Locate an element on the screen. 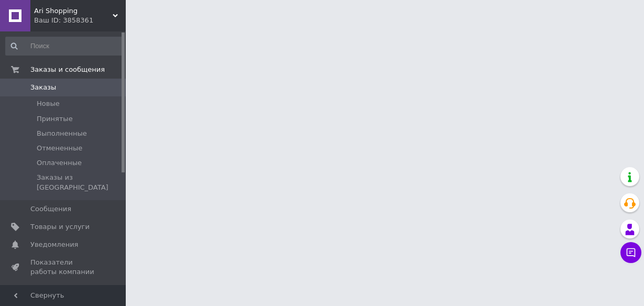 The height and width of the screenshot is (306, 644). div: Ваш ID: 3858361 is located at coordinates (80, 20).